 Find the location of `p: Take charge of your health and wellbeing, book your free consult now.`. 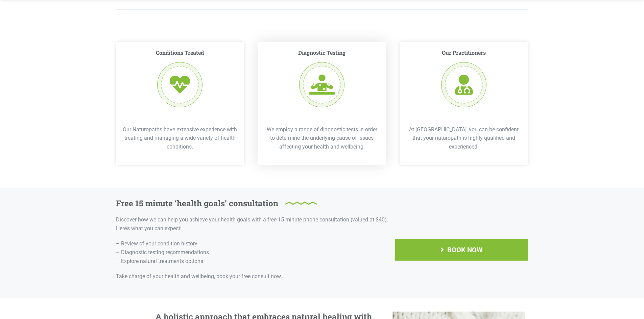

p: Take charge of your health and wellbeing, book your free consult now. is located at coordinates (252, 277).